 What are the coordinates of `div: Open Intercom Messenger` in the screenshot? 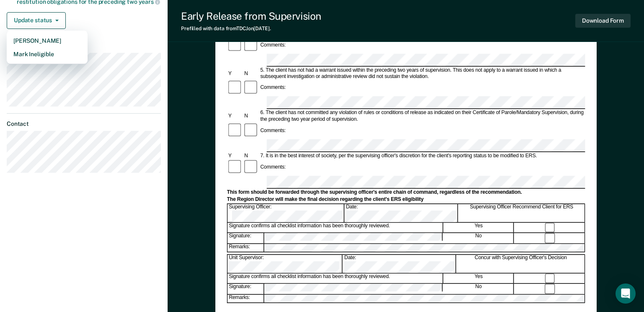 It's located at (625, 294).